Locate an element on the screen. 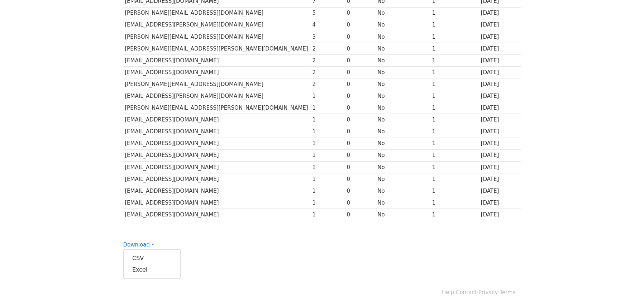  td: 5 is located at coordinates (328, 13).